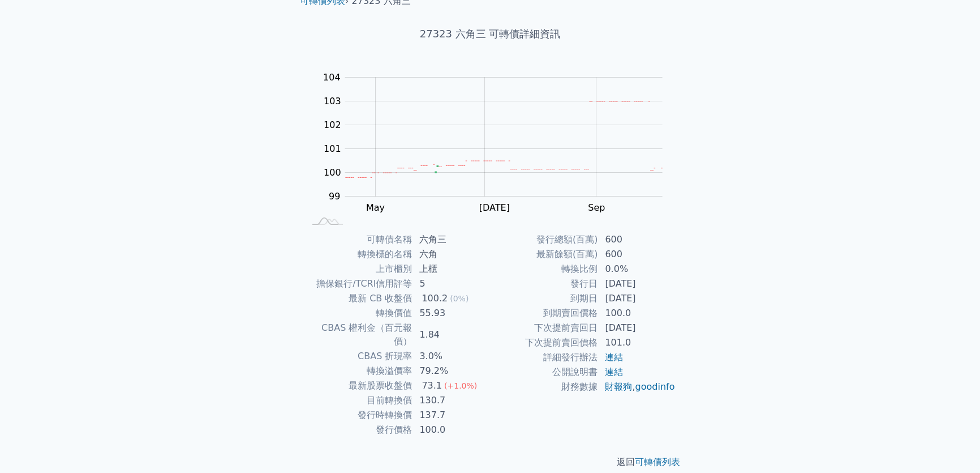 The image size is (980, 473). I want to click on td: 79.2%, so click(451, 370).